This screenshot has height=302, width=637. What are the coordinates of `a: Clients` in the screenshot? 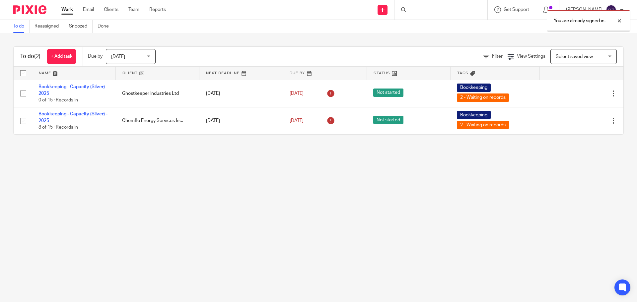 It's located at (111, 10).